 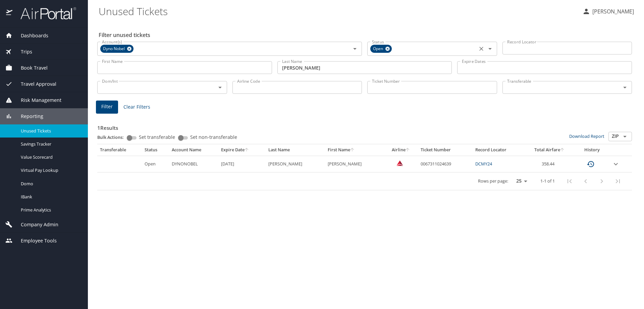 I want to click on th: Ticket Number, so click(x=445, y=150).